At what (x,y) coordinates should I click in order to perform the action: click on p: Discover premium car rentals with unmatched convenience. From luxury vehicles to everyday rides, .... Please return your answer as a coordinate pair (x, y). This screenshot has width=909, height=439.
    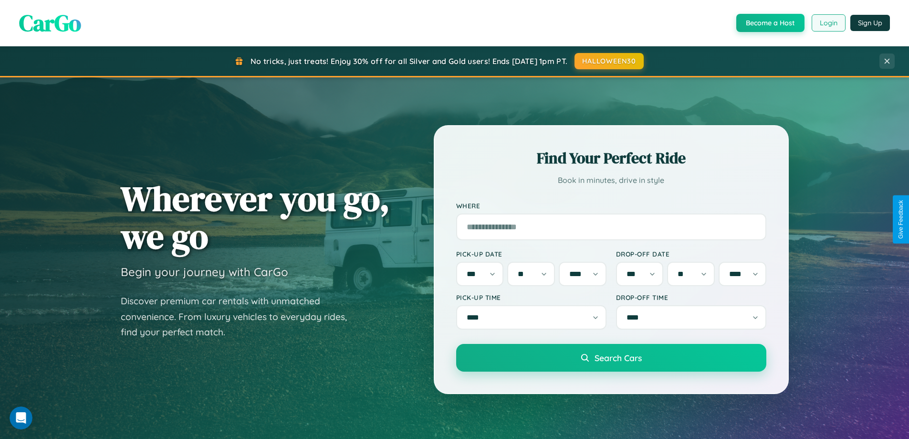
    Looking at the image, I should click on (240, 316).